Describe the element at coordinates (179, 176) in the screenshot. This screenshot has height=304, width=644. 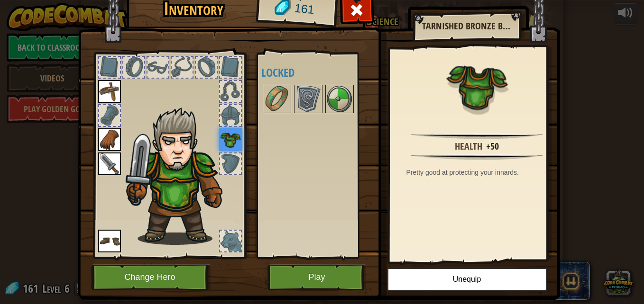
I see `img: hair_m2.png` at that location.